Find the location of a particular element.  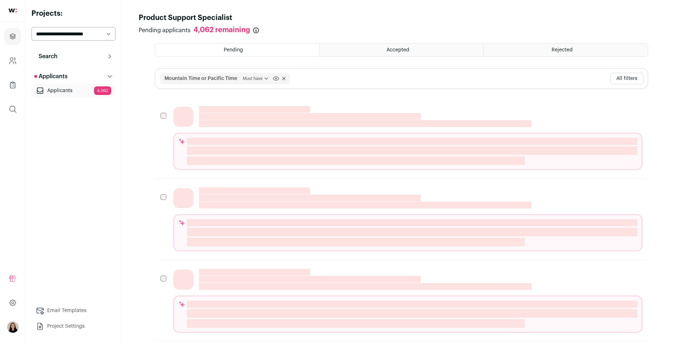

a: Company and ATS Settings is located at coordinates (13, 61).